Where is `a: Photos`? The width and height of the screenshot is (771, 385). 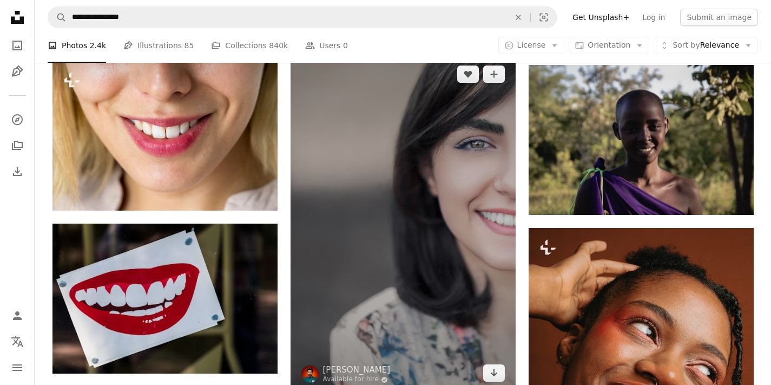 a: Photos is located at coordinates (17, 45).